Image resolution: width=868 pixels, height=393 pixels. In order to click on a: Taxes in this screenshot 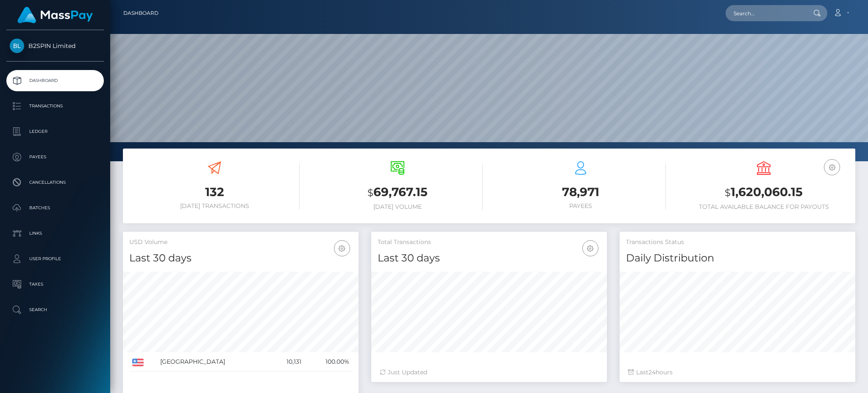, I will do `click(55, 284)`.